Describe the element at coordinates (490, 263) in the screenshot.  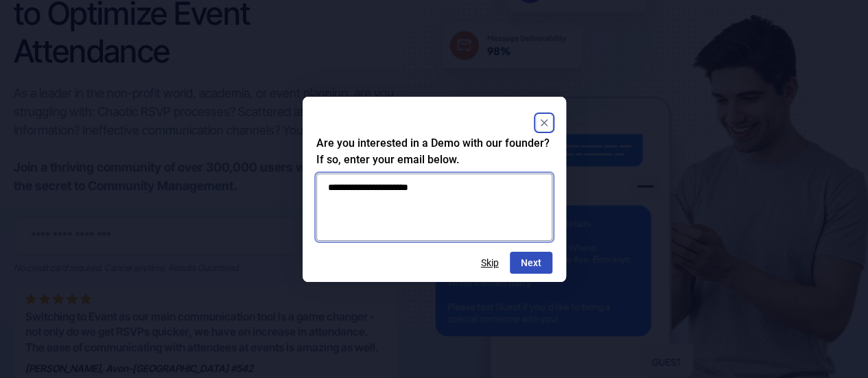
I see `button: Skip` at that location.